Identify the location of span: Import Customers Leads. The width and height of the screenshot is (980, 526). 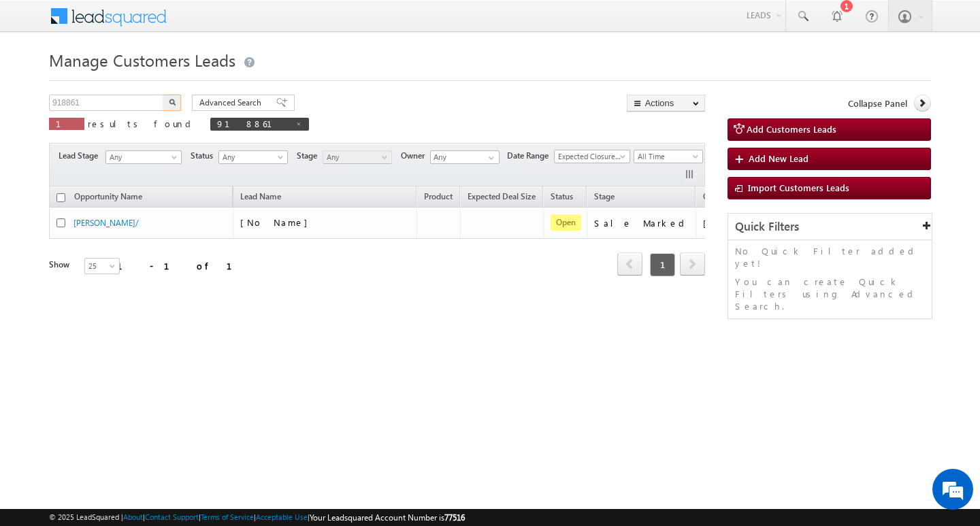
(798, 187).